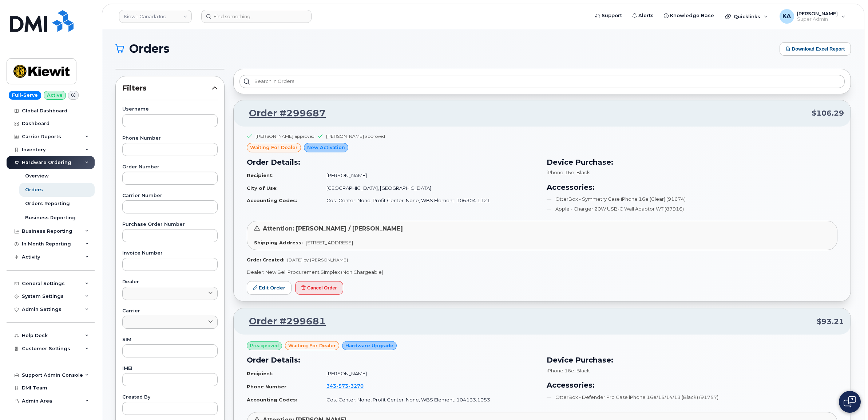 The width and height of the screenshot is (868, 420). I want to click on span: Hardware Upgrade, so click(370, 346).